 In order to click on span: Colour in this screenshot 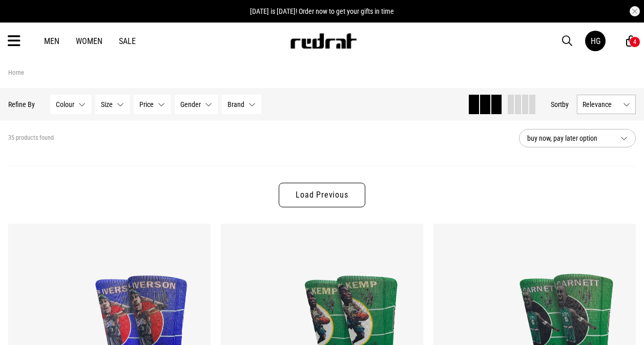, I will do `click(65, 104)`.